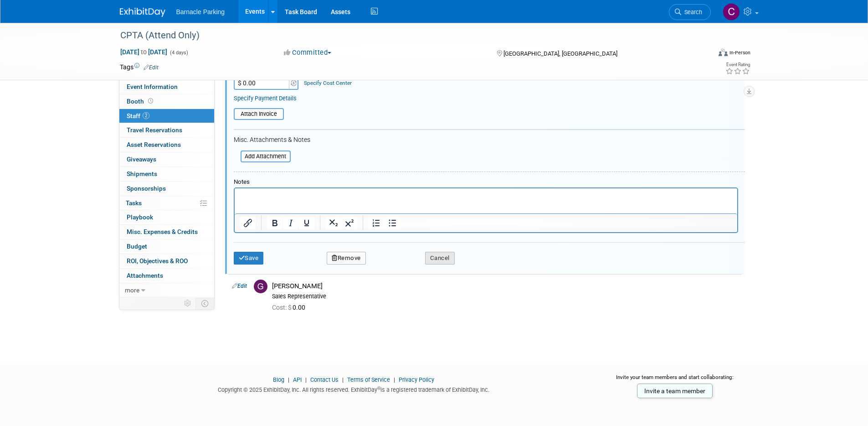 The width and height of the screenshot is (868, 426). What do you see at coordinates (205, 303) in the screenshot?
I see `td: Toggle Event Tabs` at bounding box center [205, 303].